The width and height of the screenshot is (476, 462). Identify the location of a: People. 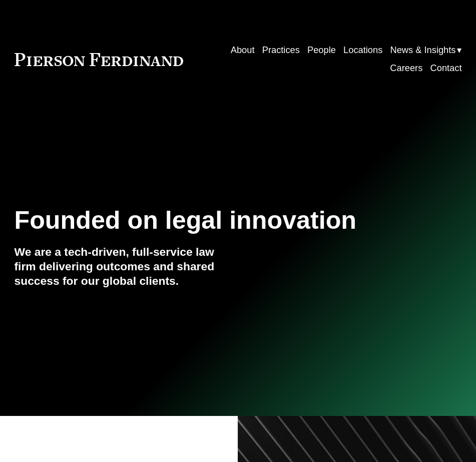
(321, 50).